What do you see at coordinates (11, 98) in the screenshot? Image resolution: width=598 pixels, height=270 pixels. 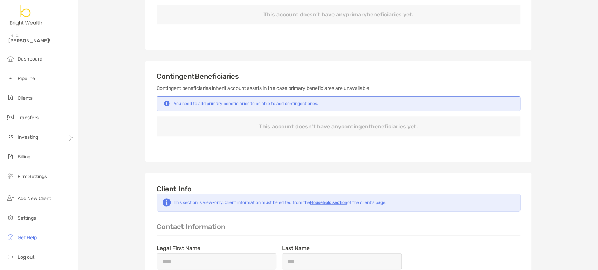 I see `img: clients icon` at bounding box center [11, 98].